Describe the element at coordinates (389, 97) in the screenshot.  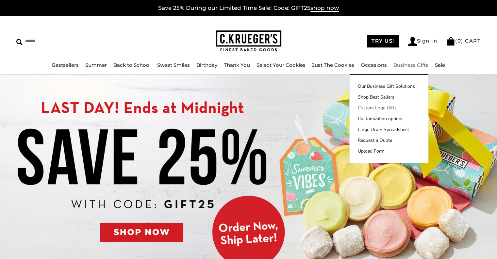
I see `a: Shop Best Sellers` at that location.